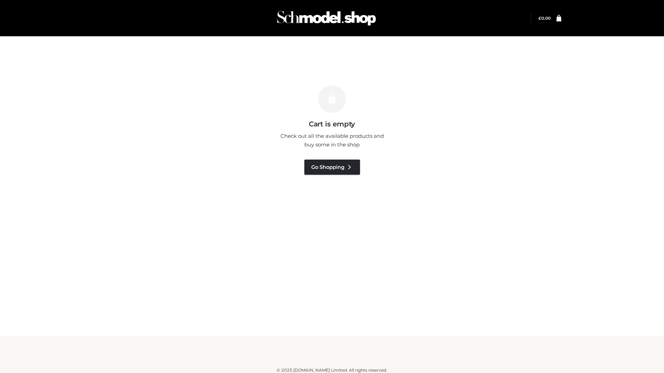 Image resolution: width=664 pixels, height=373 pixels. What do you see at coordinates (544, 18) in the screenshot?
I see `bdi: 0.00` at bounding box center [544, 18].